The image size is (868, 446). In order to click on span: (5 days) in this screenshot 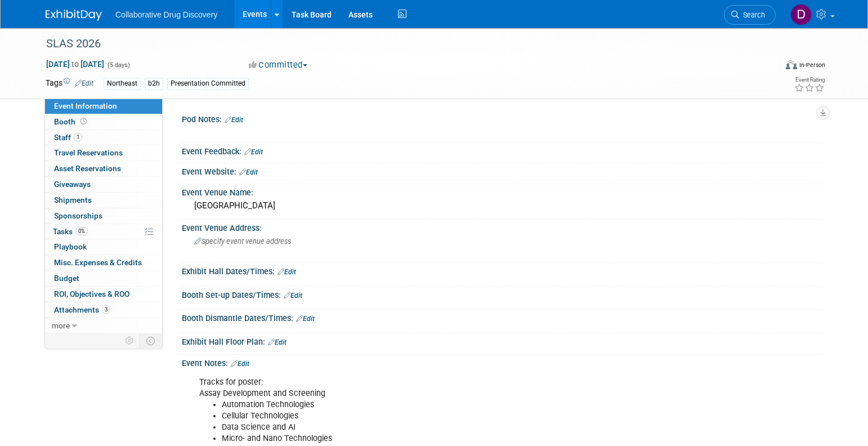, I will do `click(118, 65)`.